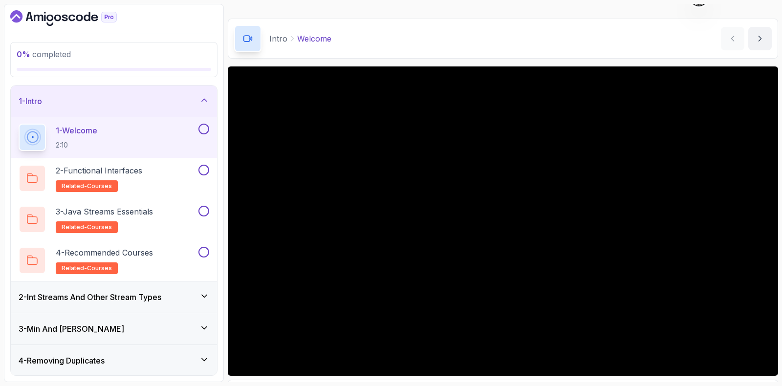 Image resolution: width=782 pixels, height=386 pixels. What do you see at coordinates (314, 39) in the screenshot?
I see `p: Welcome` at bounding box center [314, 39].